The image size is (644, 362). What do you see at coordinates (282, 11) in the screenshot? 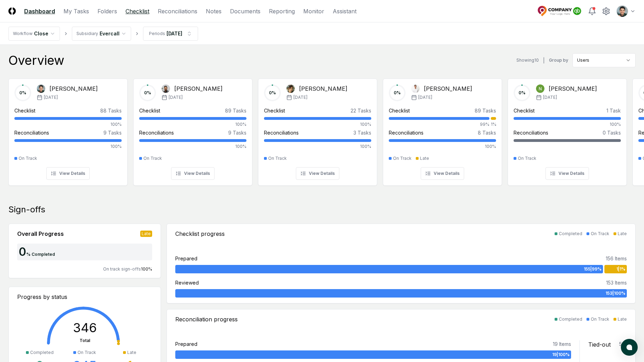
I see `a: Reporting` at bounding box center [282, 11].